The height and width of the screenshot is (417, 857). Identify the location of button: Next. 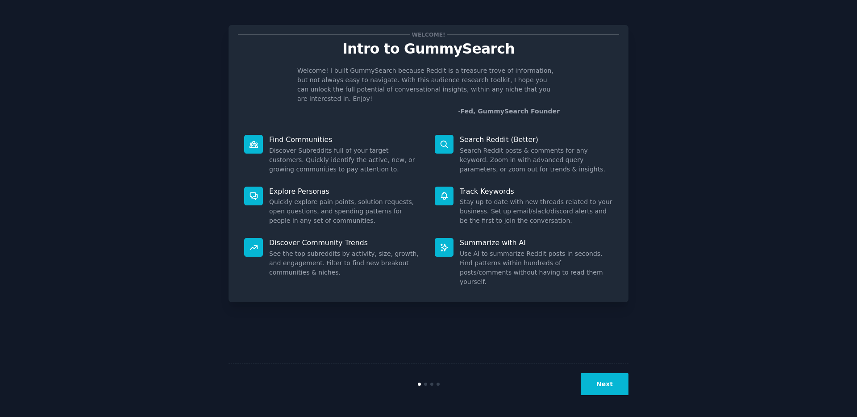
(604, 384).